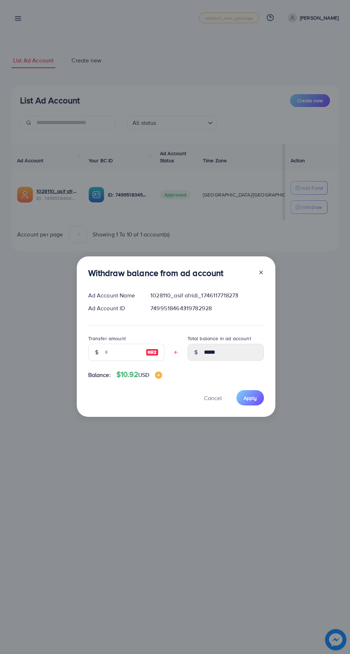 Image resolution: width=350 pixels, height=654 pixels. What do you see at coordinates (219, 339) in the screenshot?
I see `label: Total balance in ad account` at bounding box center [219, 339].